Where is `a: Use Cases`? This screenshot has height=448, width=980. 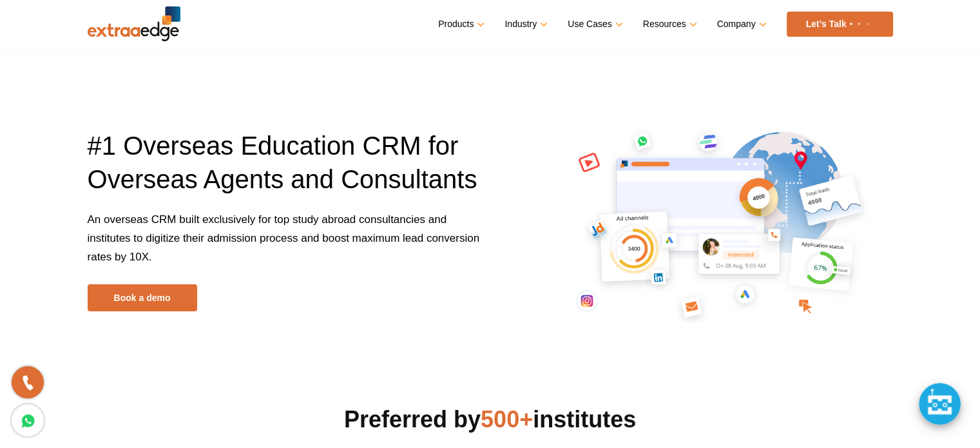 a: Use Cases is located at coordinates (594, 24).